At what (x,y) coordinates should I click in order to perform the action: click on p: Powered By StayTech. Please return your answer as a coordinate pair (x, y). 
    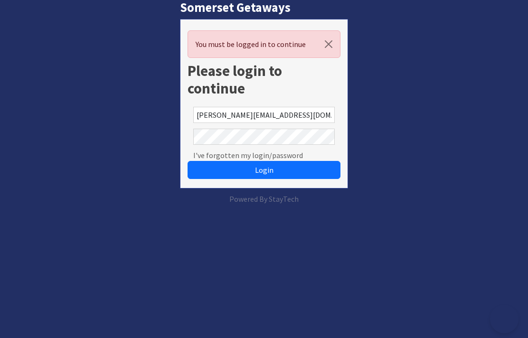
    Looking at the image, I should click on (264, 199).